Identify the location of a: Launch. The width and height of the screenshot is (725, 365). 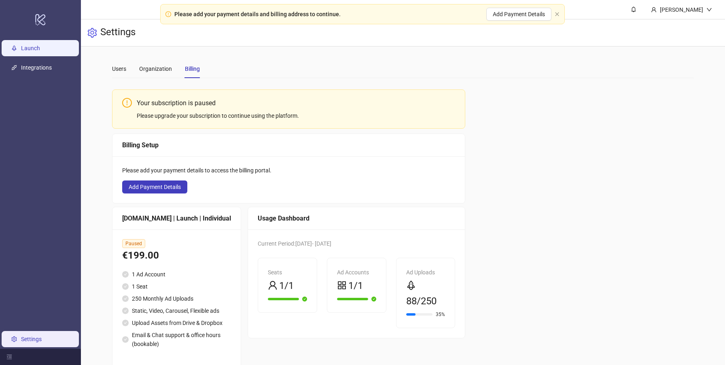
(30, 48).